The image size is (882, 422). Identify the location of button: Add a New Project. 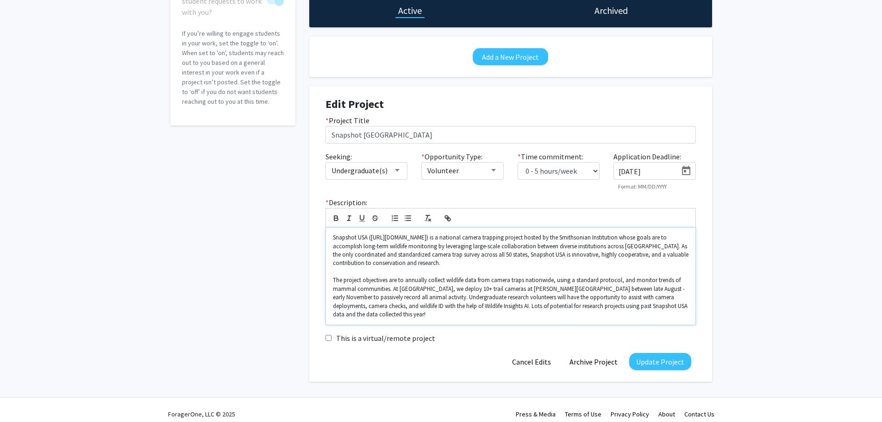
(510, 56).